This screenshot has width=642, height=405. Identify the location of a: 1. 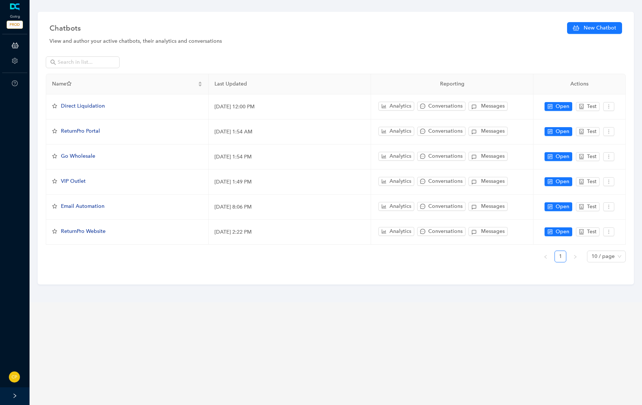
(560, 257).